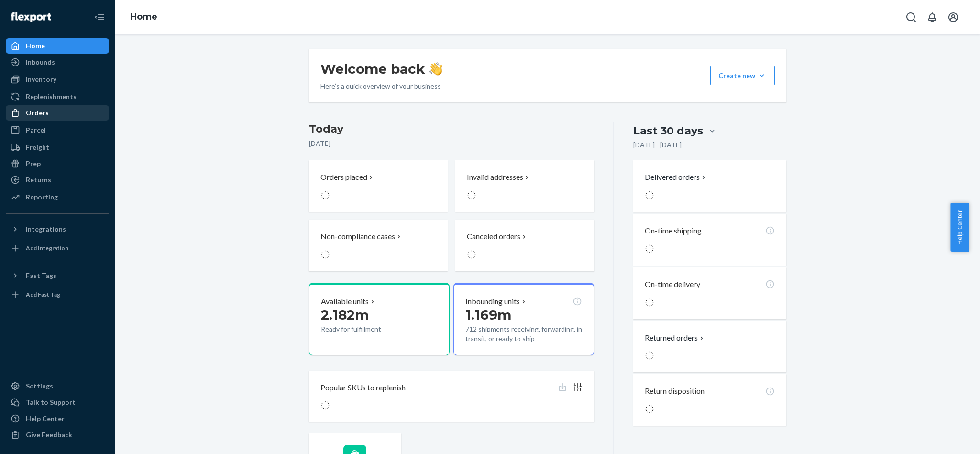 This screenshot has height=454, width=980. I want to click on div: Talk to Support, so click(51, 402).